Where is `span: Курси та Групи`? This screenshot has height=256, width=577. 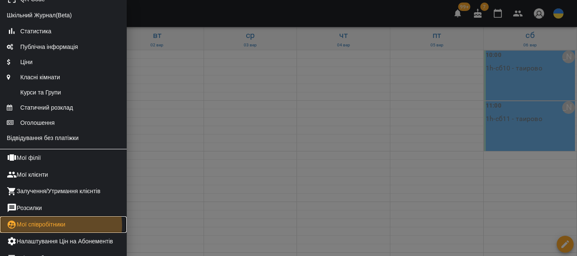
span: Курси та Групи is located at coordinates (34, 93).